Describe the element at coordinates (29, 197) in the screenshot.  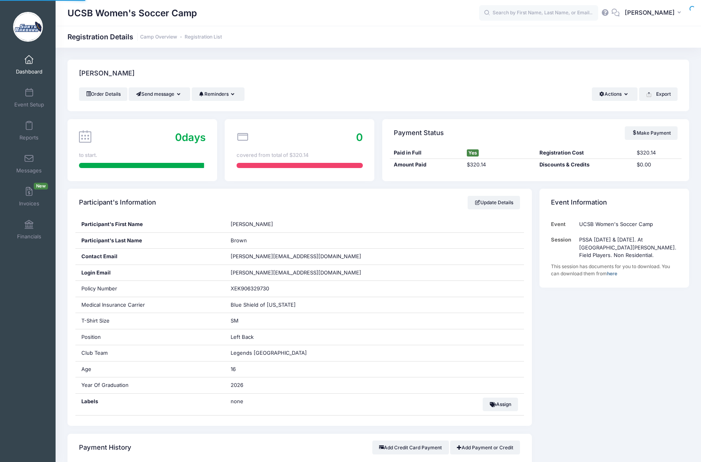
I see `a: InvoicesNew` at that location.